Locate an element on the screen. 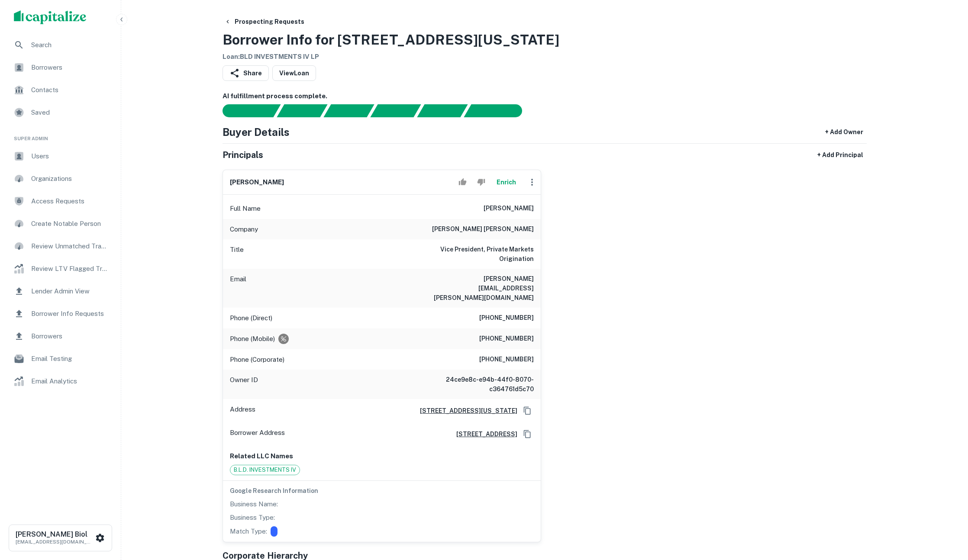 This screenshot has width=968, height=560. span: Email Analytics is located at coordinates (69, 381).